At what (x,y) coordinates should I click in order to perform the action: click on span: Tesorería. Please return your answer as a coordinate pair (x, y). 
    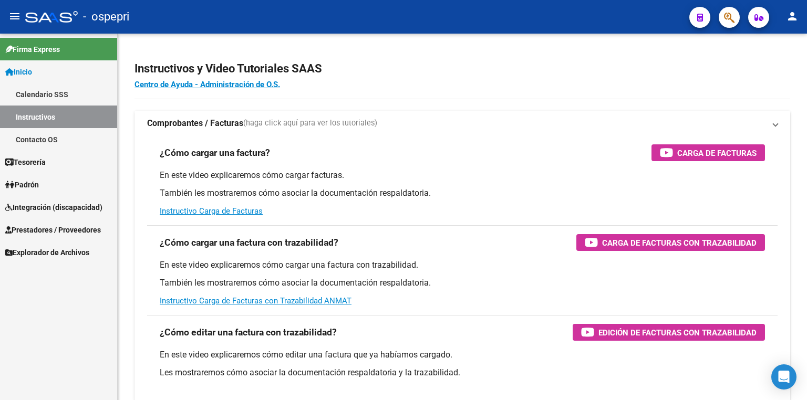
    Looking at the image, I should click on (25, 162).